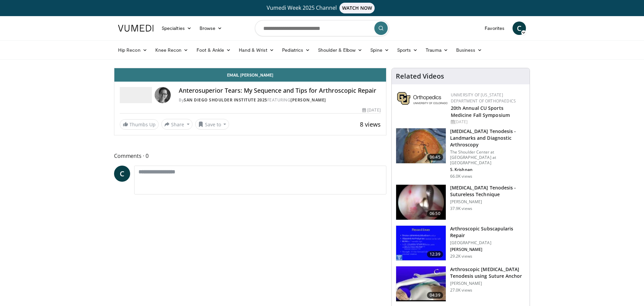 The height and width of the screenshot is (306, 644). I want to click on a: Browse, so click(211, 28).